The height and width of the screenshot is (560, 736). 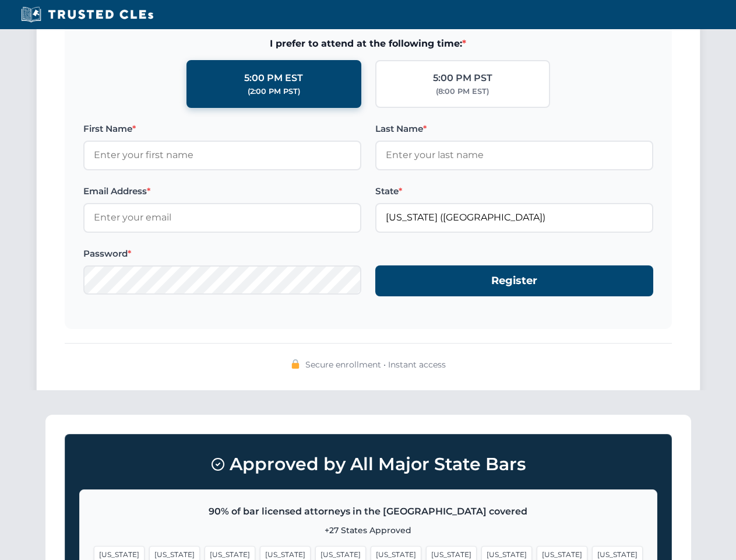 What do you see at coordinates (463, 78) in the screenshot?
I see `div: 5:00 PM PST` at bounding box center [463, 78].